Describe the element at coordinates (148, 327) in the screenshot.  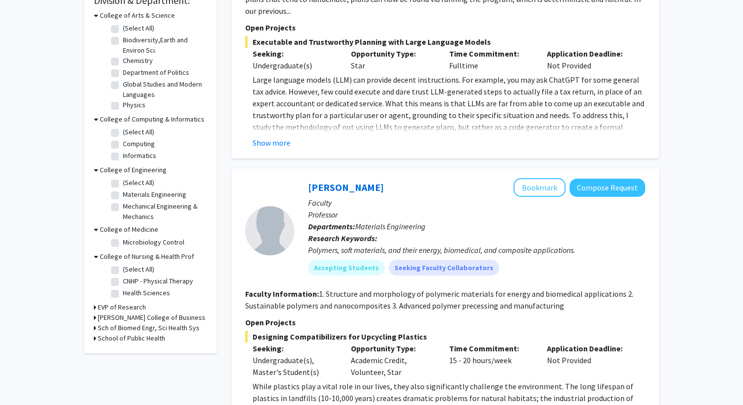
I see `h3: Sch of Biomed Engr, Sci Health Sys` at that location.